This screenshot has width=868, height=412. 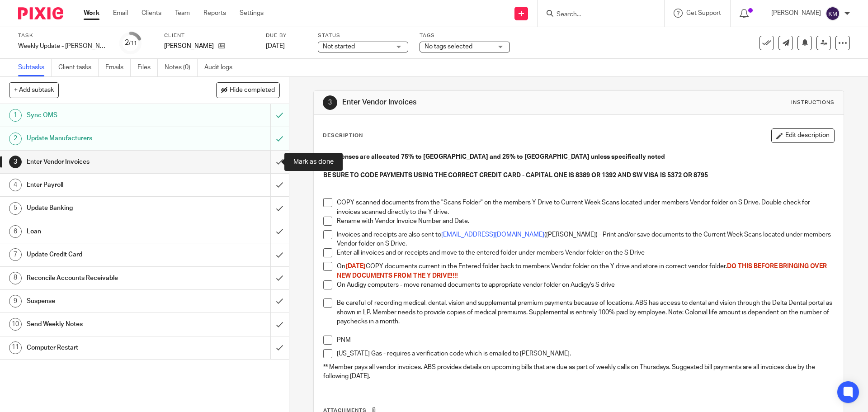 What do you see at coordinates (105, 115) in the screenshot?
I see `h1: Sync OMS` at bounding box center [105, 115].